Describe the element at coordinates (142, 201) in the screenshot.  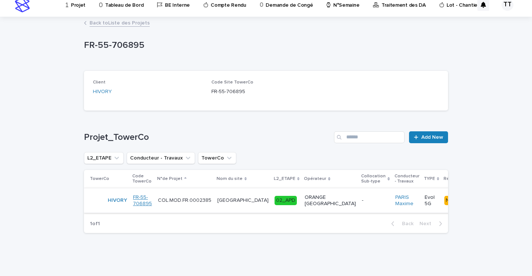
I see `a: FR-55-706895` at that location.